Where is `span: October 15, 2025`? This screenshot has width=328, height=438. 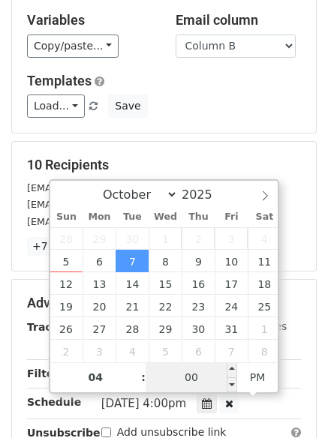
span: October 15, 2025 is located at coordinates (165, 283).